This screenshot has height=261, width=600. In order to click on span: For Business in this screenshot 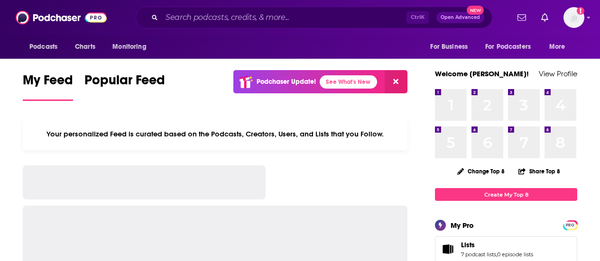, I will do `click(449, 47)`.